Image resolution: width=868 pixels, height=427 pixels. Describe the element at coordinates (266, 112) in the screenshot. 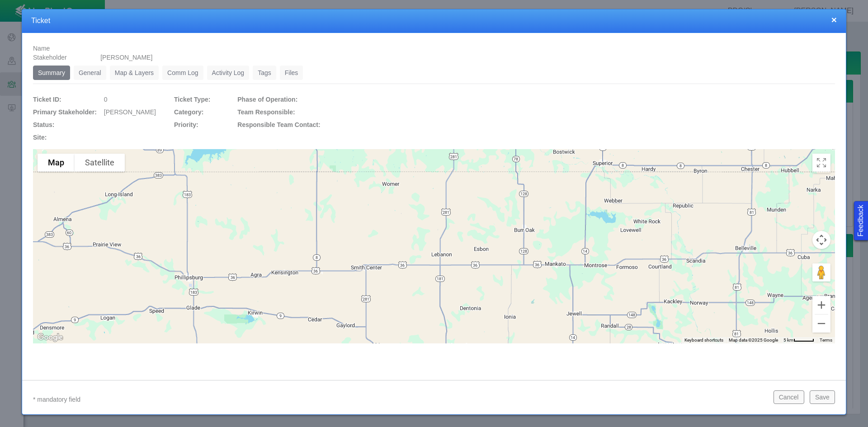

I see `span: Team Responsible:` at that location.